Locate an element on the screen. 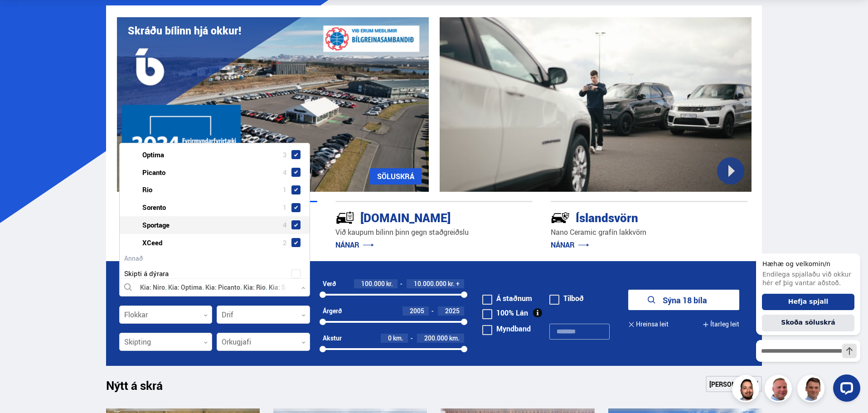 The height and width of the screenshot is (413, 868). img: -Svtn6bYgwAsiwNX.svg is located at coordinates (560, 218).